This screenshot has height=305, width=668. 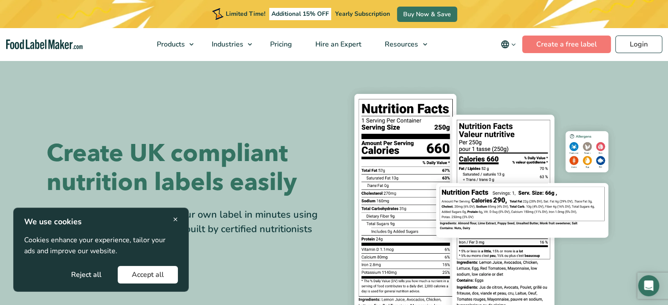 What do you see at coordinates (362, 14) in the screenshot?
I see `span: Yearly Subscription` at bounding box center [362, 14].